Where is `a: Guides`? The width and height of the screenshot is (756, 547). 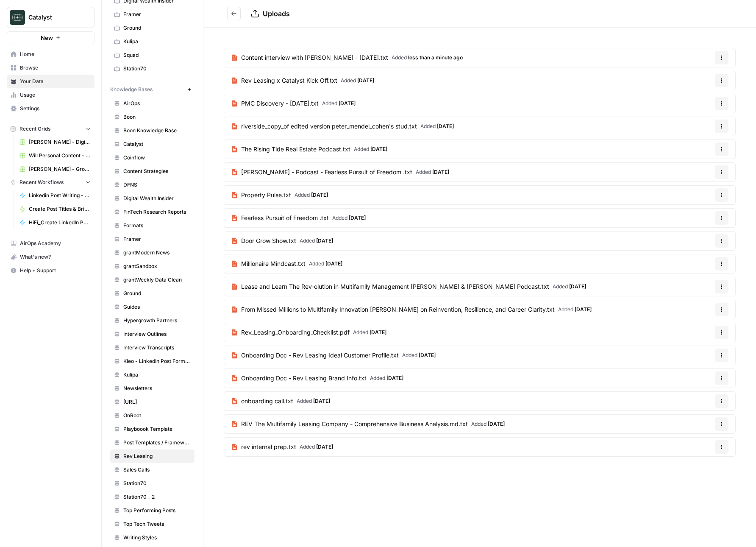
a: Guides is located at coordinates (152, 307).